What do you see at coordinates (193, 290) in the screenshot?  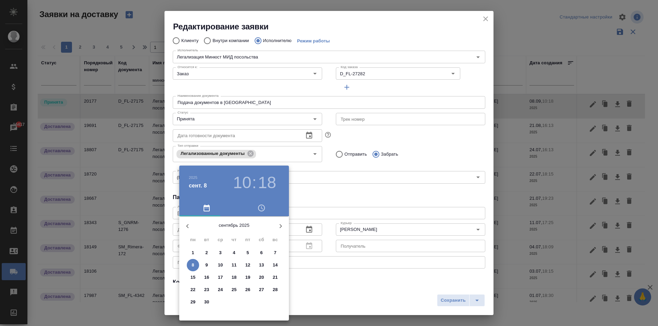 I see `p: 22` at bounding box center [193, 290].